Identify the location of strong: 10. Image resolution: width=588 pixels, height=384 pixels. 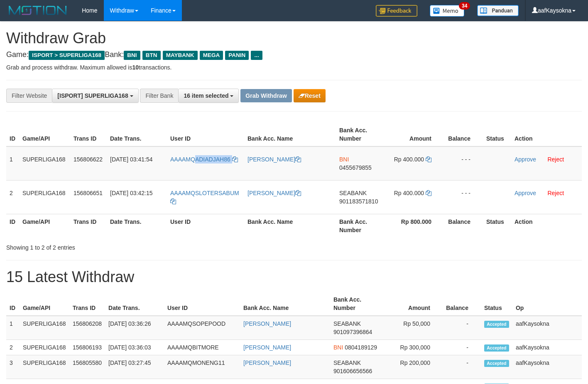
(135, 68).